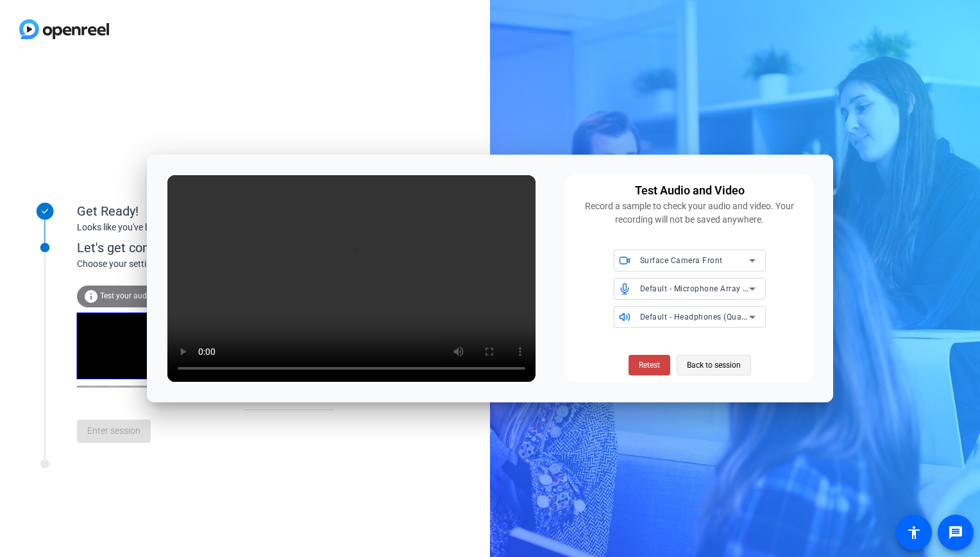  What do you see at coordinates (650, 365) in the screenshot?
I see `span: Retest` at bounding box center [650, 365].